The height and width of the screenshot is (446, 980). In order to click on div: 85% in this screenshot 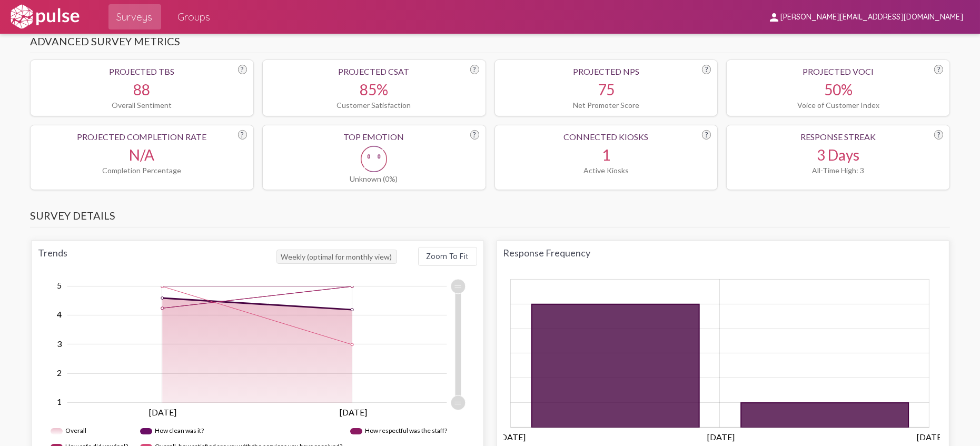, I will do `click(374, 90)`.